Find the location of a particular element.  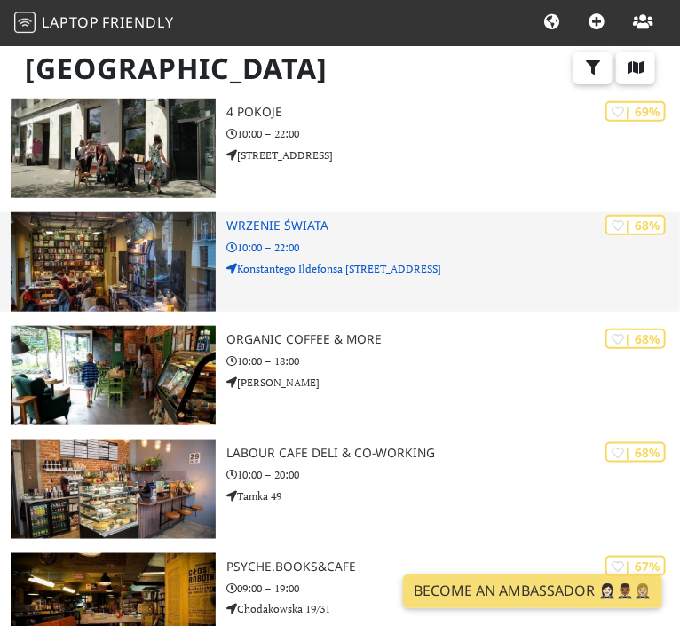

img: Wrzenie Świata is located at coordinates (113, 262).